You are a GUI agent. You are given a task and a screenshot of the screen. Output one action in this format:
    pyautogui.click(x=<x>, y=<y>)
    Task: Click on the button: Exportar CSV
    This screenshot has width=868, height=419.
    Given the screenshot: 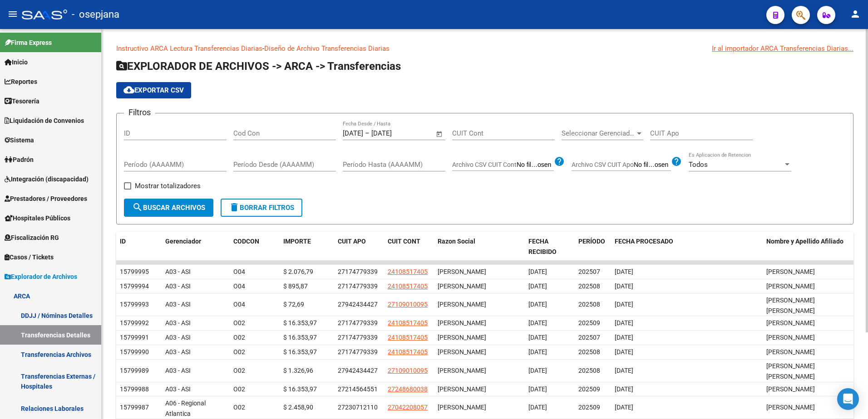 What is the action you would take?
    pyautogui.click(x=153, y=91)
    